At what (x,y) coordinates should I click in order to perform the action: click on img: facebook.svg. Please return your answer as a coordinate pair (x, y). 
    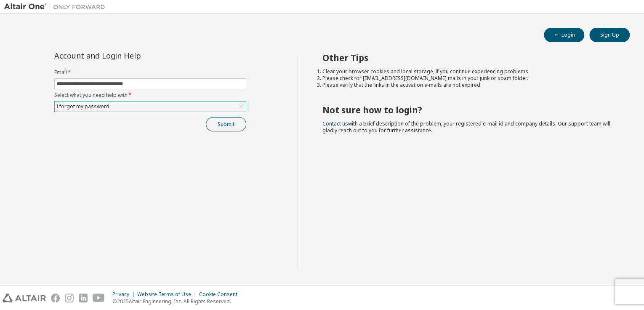
    Looking at the image, I should click on (55, 298).